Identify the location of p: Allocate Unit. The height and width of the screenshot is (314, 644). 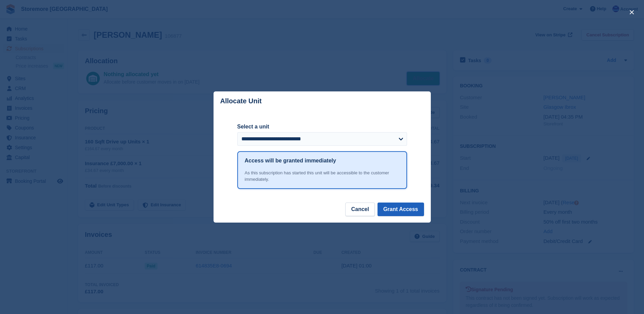
(241, 101).